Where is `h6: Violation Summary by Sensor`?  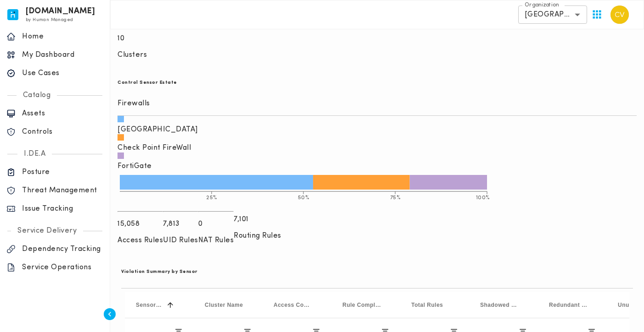 h6: Violation Summary by Sensor is located at coordinates (377, 272).